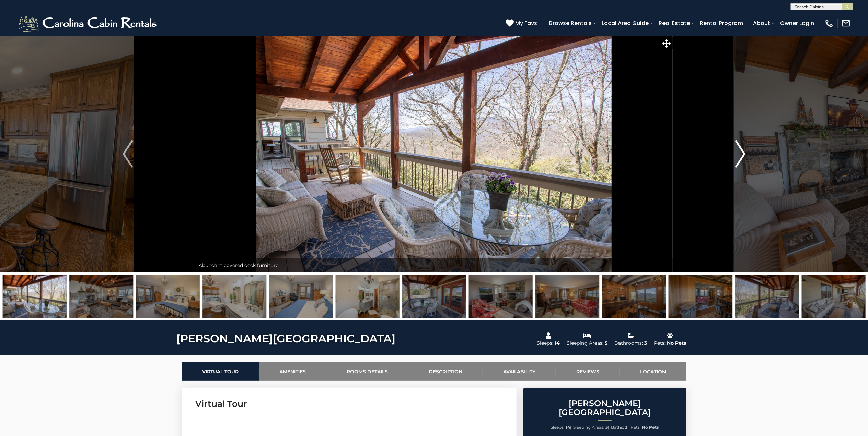 Image resolution: width=868 pixels, height=436 pixels. Describe the element at coordinates (636, 427) in the screenshot. I see `span: Pets:` at that location.